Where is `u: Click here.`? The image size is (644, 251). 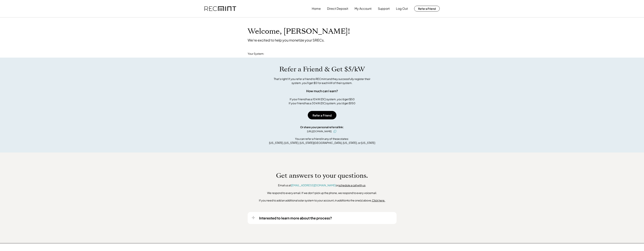
u: Click here. is located at coordinates (379, 200).